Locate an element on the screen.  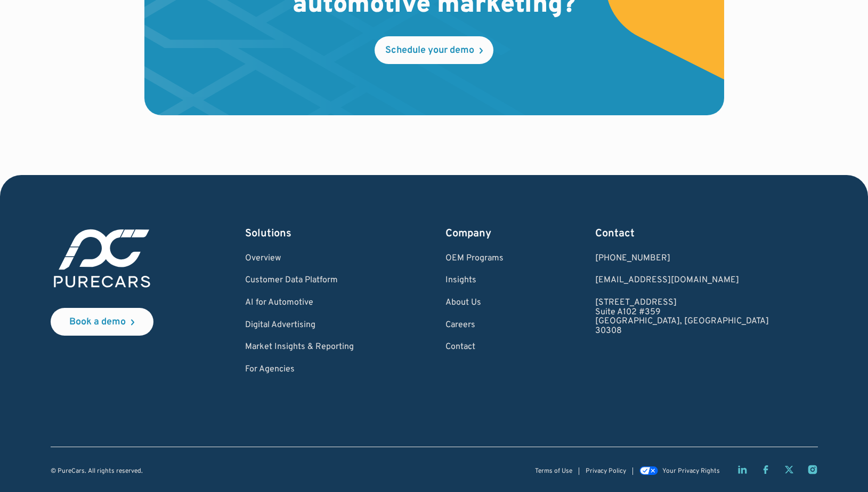
div: Contact is located at coordinates (682, 234).